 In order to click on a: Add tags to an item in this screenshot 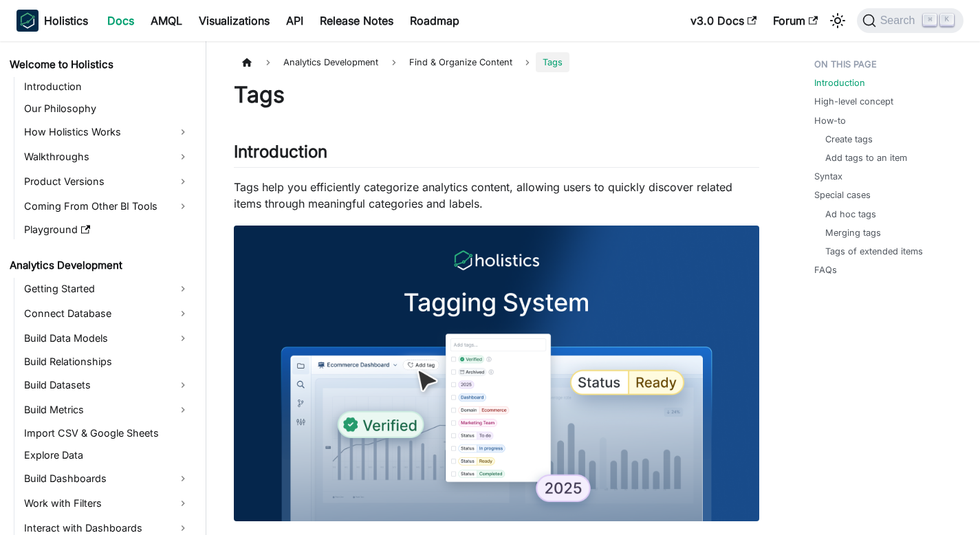, I will do `click(866, 157)`.